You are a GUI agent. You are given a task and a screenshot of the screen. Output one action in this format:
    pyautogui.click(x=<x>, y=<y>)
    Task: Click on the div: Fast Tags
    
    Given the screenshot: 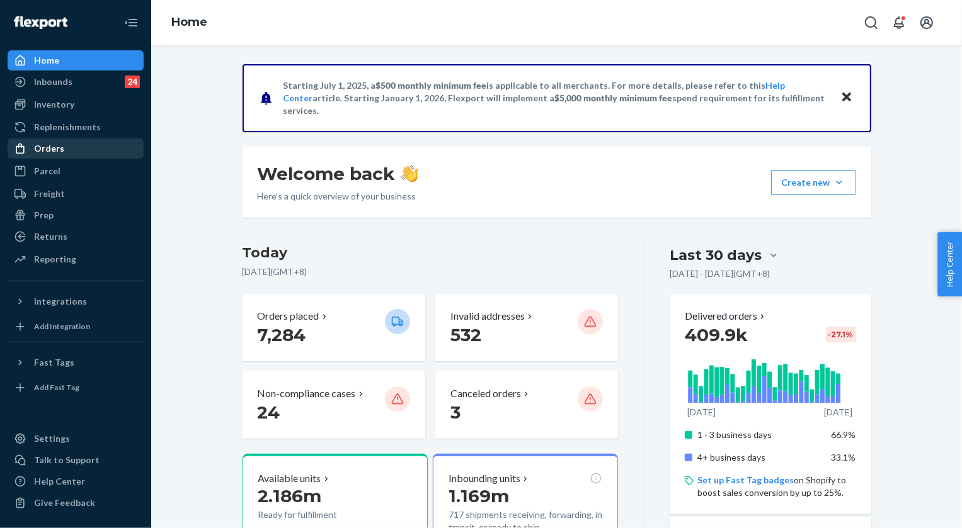 What is the action you would take?
    pyautogui.click(x=54, y=363)
    